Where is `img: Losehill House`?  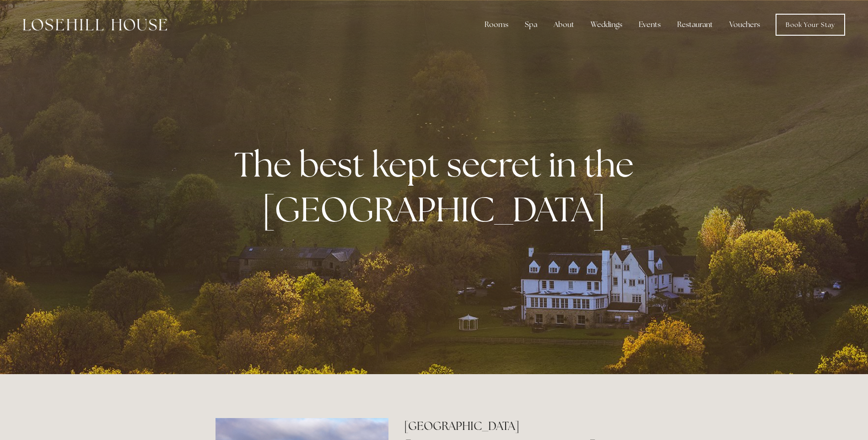 img: Losehill House is located at coordinates (95, 25).